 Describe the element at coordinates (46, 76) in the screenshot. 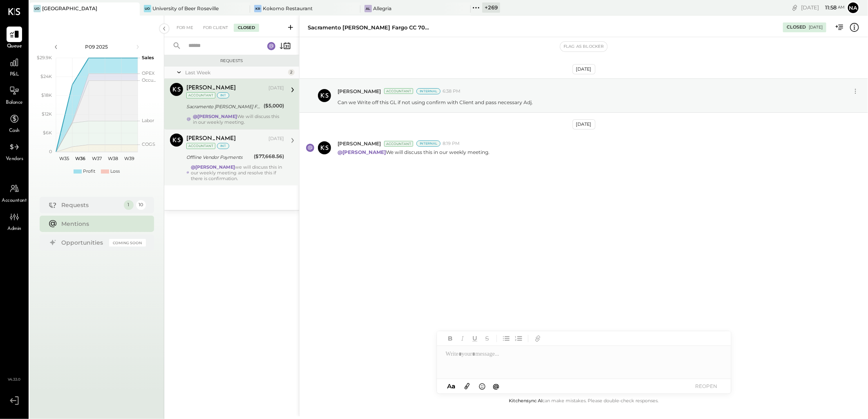

I see `text: $24K` at that location.